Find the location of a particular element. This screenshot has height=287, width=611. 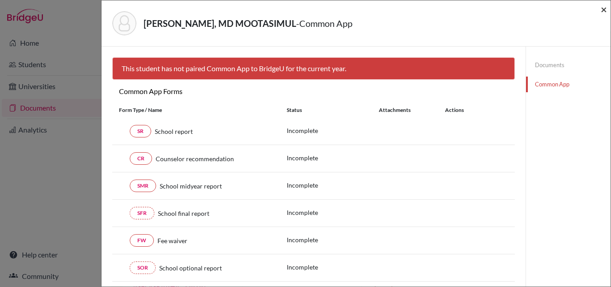

span: - Common App is located at coordinates (324, 23).